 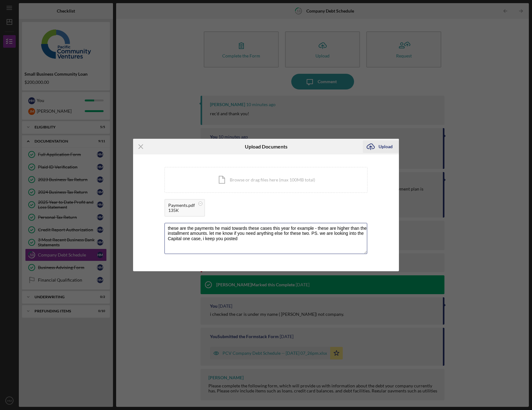 I want to click on div: 135K, so click(x=181, y=210).